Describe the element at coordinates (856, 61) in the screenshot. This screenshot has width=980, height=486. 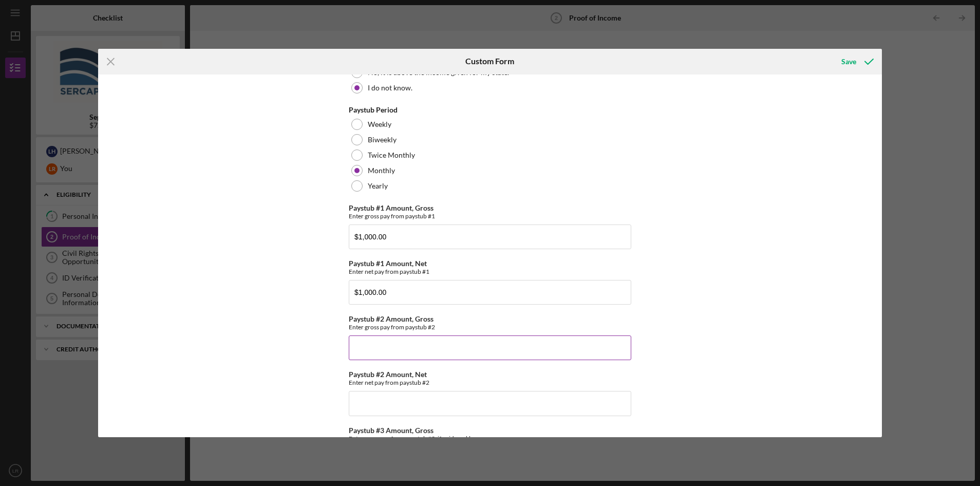
I see `button: Save` at that location.